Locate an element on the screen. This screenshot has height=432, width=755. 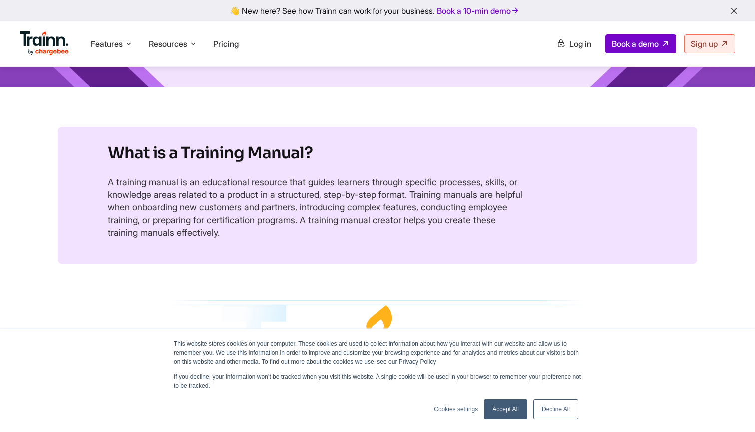
span: Pricing is located at coordinates (226, 44).